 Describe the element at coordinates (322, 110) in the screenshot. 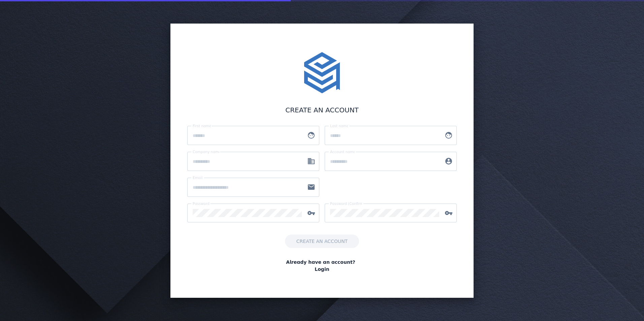

I see `div: CREATE AN ACCOUNT` at that location.